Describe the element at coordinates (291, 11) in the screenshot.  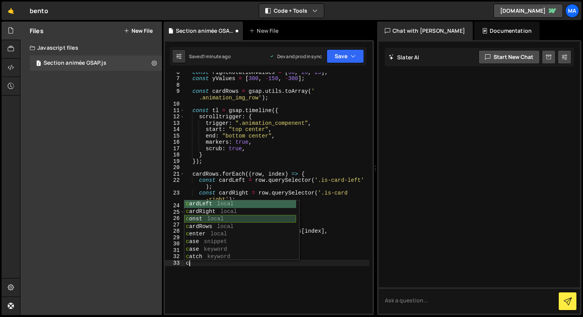
I see `button: Code + Tools` at that location.